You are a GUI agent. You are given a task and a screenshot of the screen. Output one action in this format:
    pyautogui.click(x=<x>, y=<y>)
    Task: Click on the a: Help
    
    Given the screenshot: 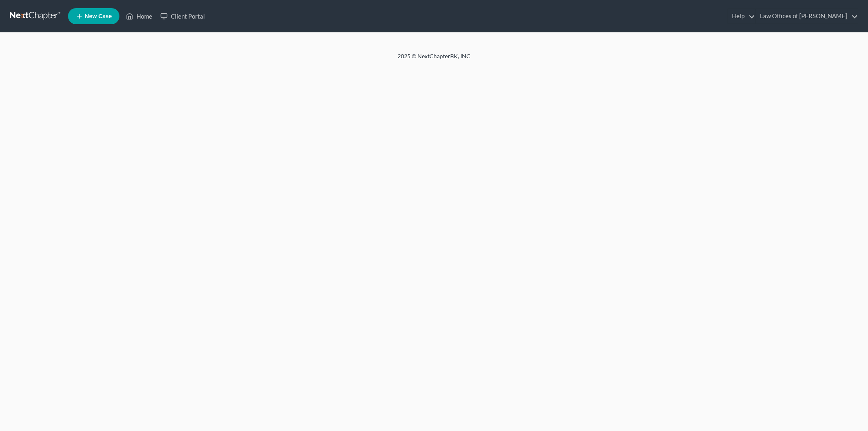 What is the action you would take?
    pyautogui.click(x=741, y=16)
    